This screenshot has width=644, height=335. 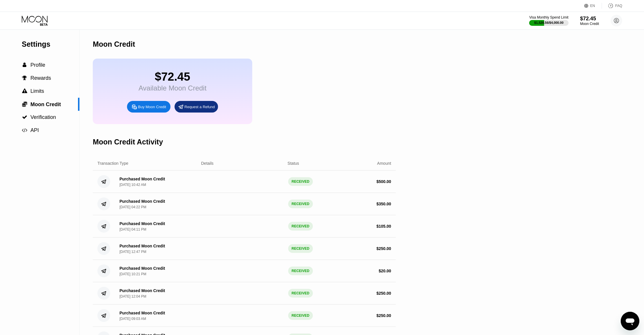 I want to click on div: Settings, so click(x=50, y=44).